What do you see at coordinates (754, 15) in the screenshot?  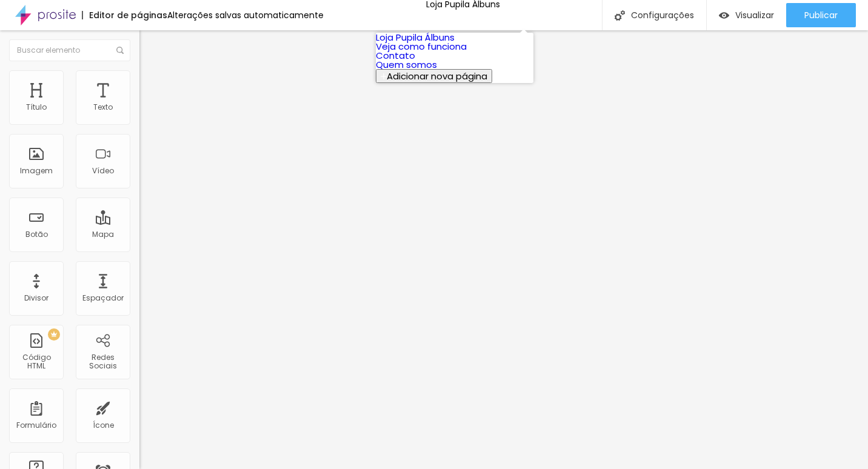 I see `span: Visualizar` at bounding box center [754, 15].